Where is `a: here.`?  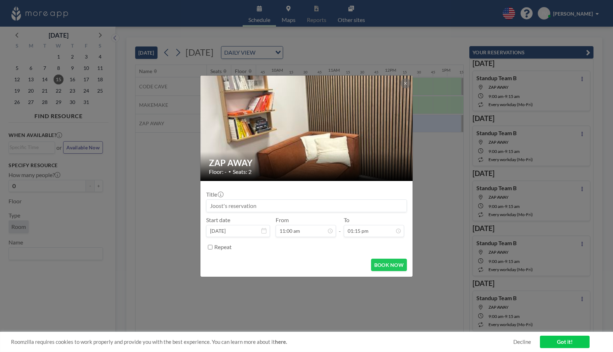
a: here. is located at coordinates (281, 341).